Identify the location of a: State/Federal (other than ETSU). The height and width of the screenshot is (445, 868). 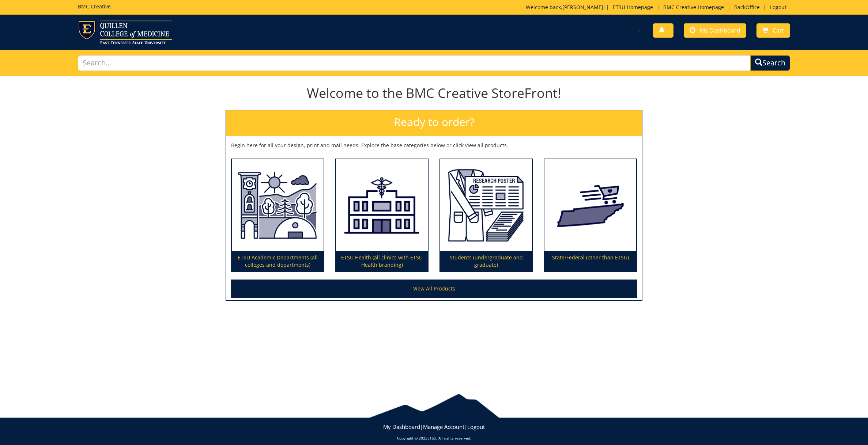
(590, 216).